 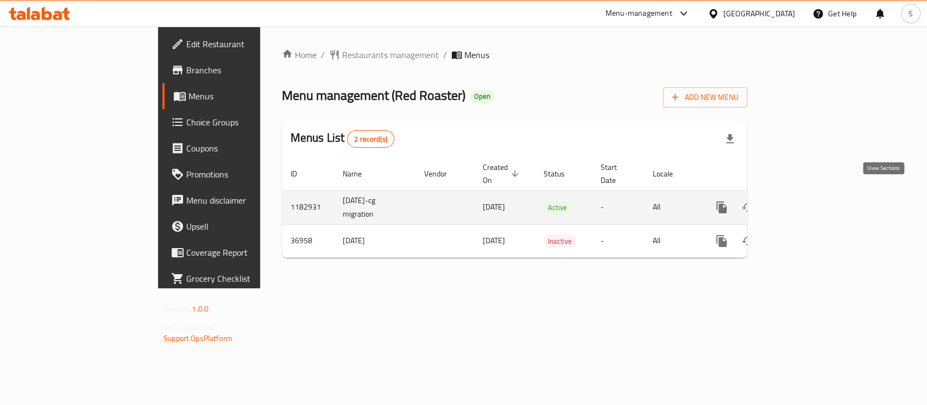 I want to click on div: Active, so click(x=557, y=208).